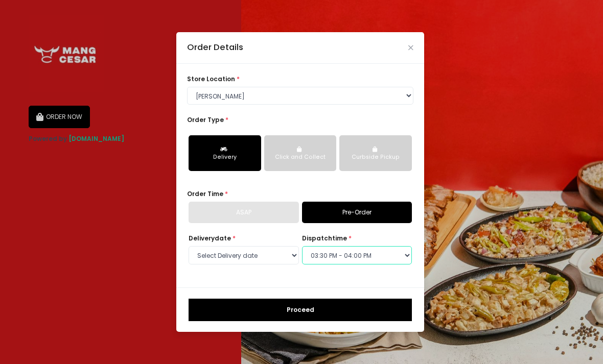  Describe the element at coordinates (210, 238) in the screenshot. I see `span: Delivery date` at that location.